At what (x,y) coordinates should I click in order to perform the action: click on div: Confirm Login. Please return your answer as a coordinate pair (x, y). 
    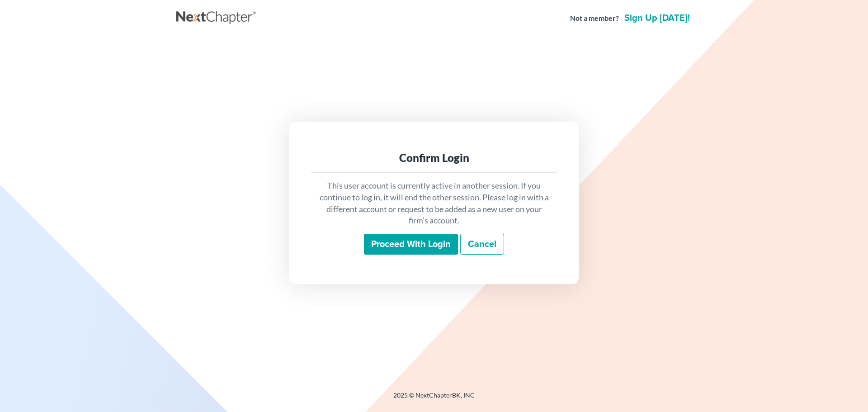
    Looking at the image, I should click on (434, 158).